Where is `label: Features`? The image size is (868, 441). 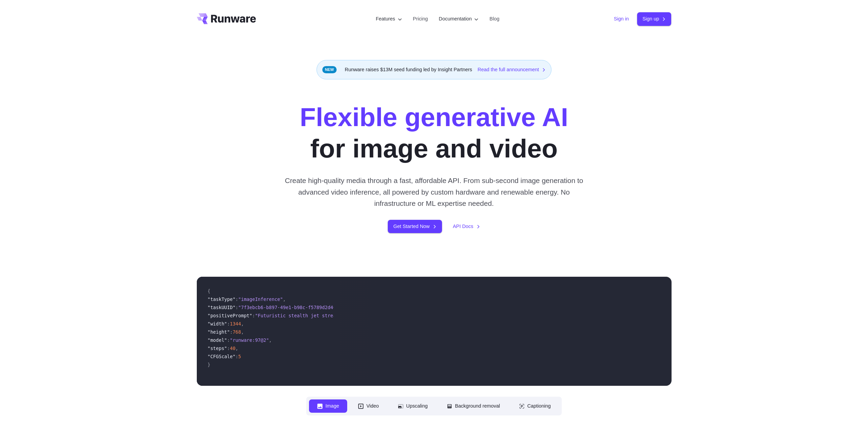
label: Features is located at coordinates (389, 19).